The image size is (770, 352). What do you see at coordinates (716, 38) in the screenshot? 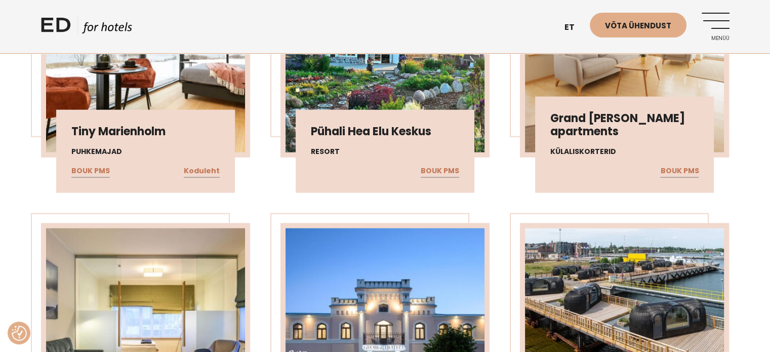
I see `span: Menüü` at bounding box center [716, 38].